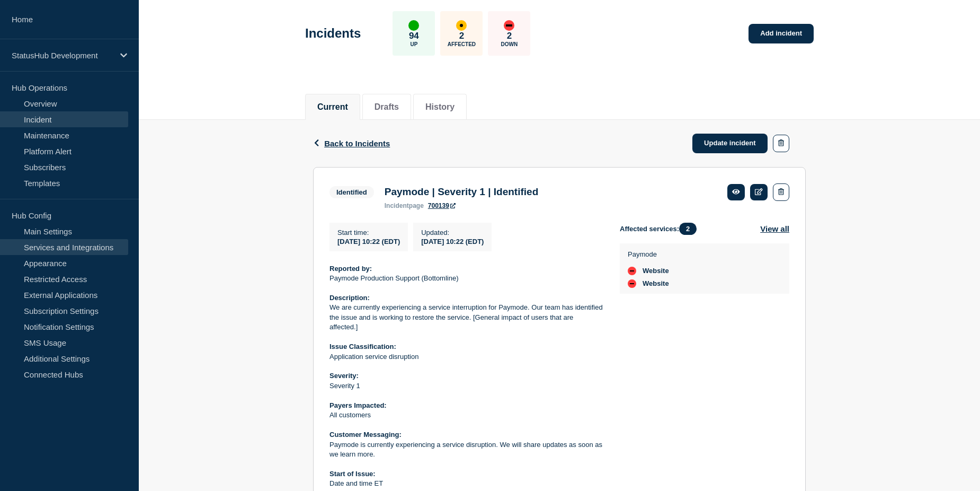 The width and height of the screenshot is (980, 491). Describe the element at coordinates (414, 44) in the screenshot. I see `p: Up` at that location.